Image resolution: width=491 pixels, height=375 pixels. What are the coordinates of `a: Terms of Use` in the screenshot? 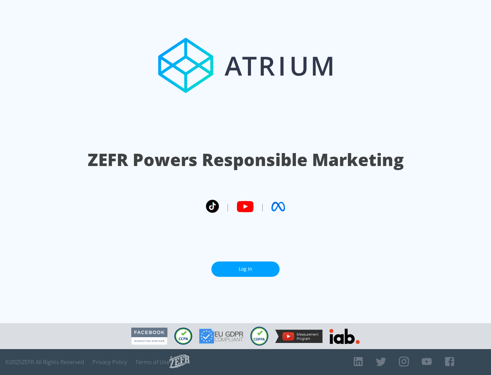 It's located at (152, 362).